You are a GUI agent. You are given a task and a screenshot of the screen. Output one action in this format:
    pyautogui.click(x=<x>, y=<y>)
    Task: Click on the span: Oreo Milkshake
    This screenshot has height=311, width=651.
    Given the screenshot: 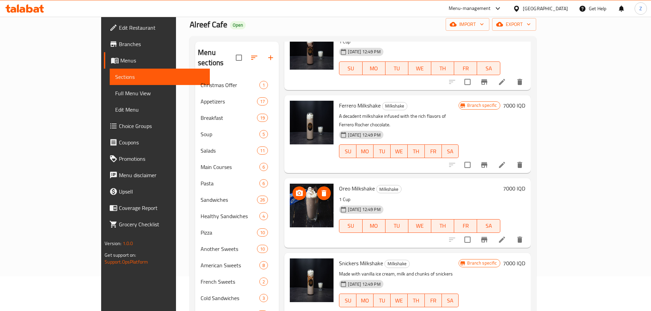 What is the action you would take?
    pyautogui.click(x=357, y=189)
    